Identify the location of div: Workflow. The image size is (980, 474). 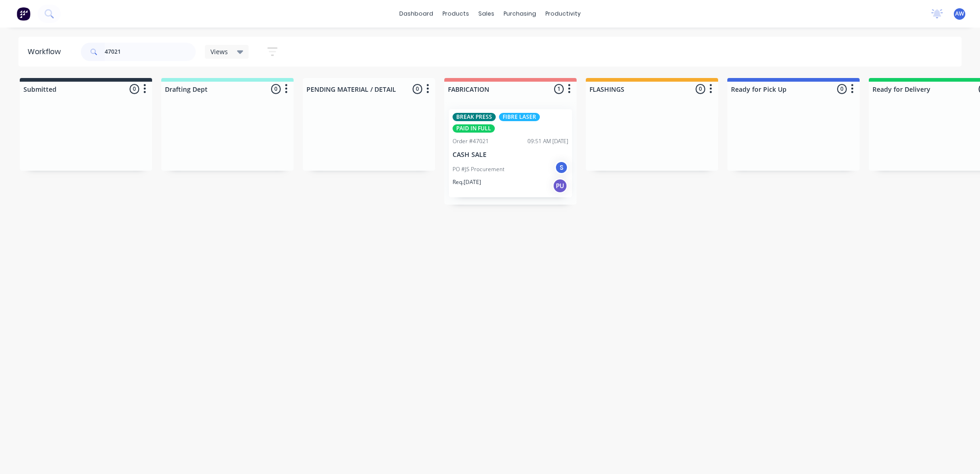
(46, 52).